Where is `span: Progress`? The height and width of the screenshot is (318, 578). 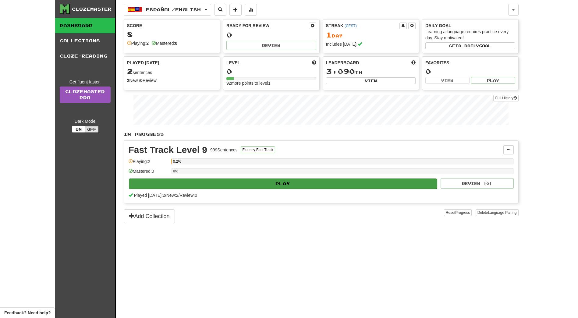 span: Progress is located at coordinates (462, 213).